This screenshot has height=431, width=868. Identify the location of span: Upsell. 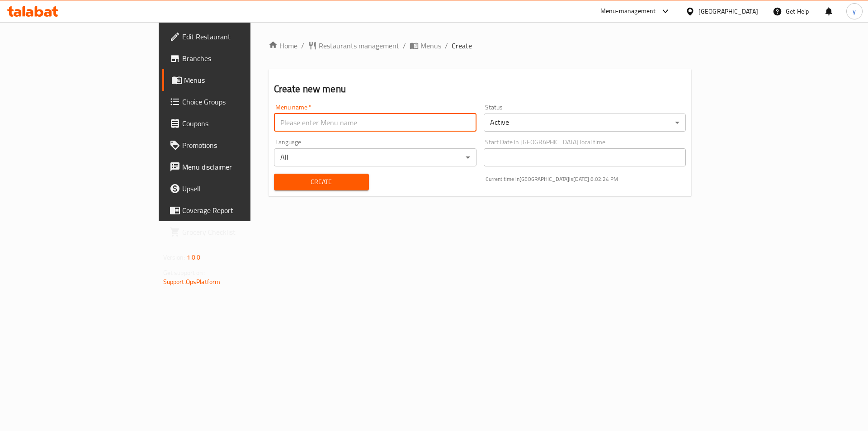
(239, 189).